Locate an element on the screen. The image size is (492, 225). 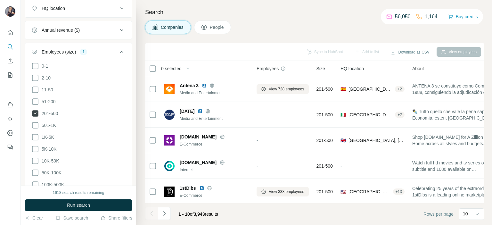
button: Annual revenue ($) is located at coordinates (78, 30).